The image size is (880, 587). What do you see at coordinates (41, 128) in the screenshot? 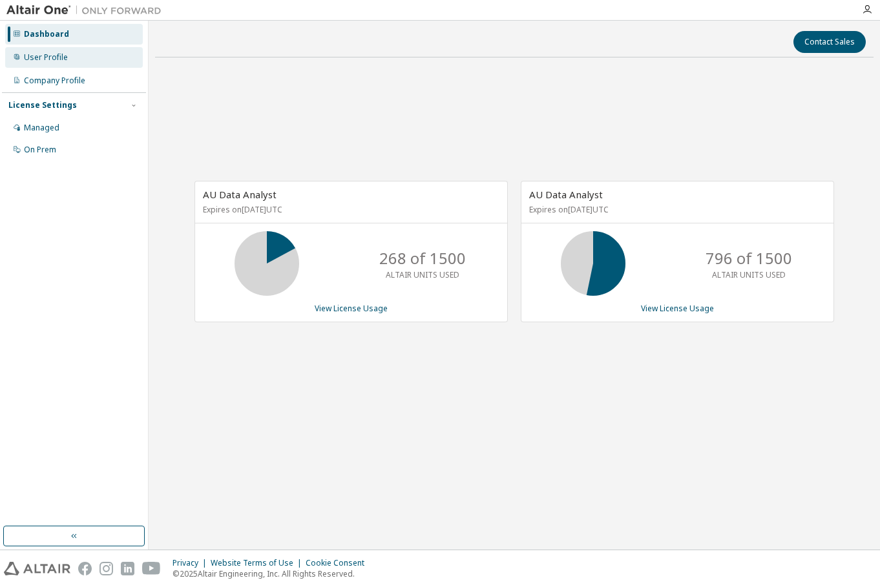
I see `div: Managed` at bounding box center [41, 128].